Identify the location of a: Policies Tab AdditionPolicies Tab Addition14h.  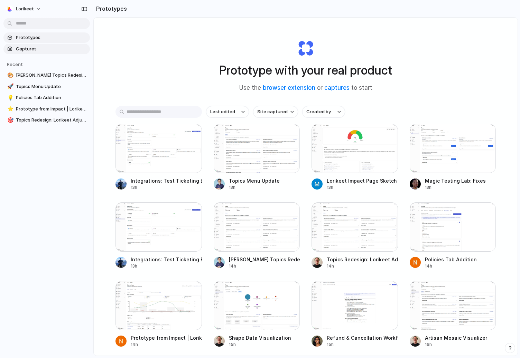
(453, 236).